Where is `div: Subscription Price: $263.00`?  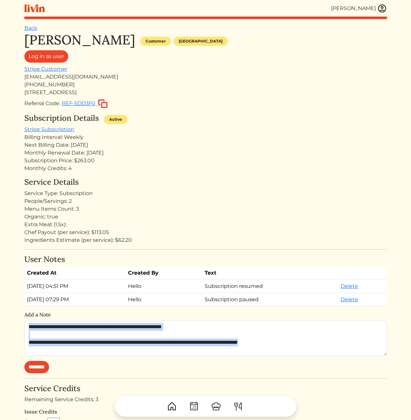 div: Subscription Price: $263.00 is located at coordinates (206, 161).